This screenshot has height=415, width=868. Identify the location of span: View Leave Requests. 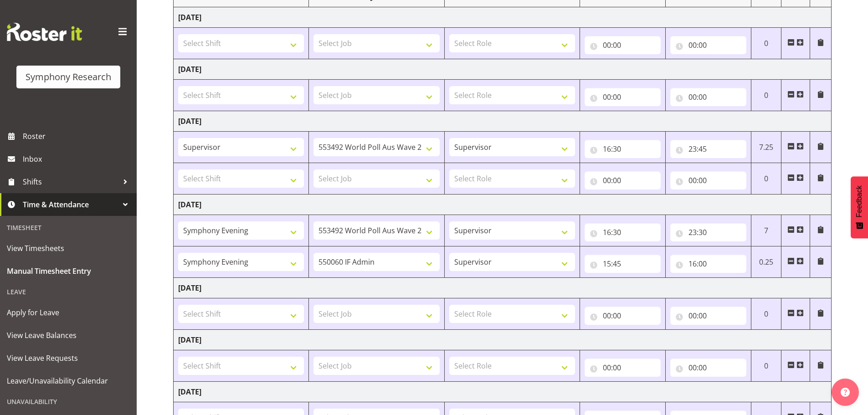
(69, 359).